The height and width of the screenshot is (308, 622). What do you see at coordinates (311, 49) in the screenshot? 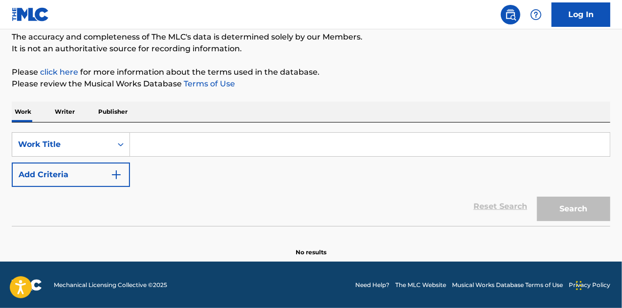
I see `p: It is not an authoritative source for recording information.` at bounding box center [311, 49].